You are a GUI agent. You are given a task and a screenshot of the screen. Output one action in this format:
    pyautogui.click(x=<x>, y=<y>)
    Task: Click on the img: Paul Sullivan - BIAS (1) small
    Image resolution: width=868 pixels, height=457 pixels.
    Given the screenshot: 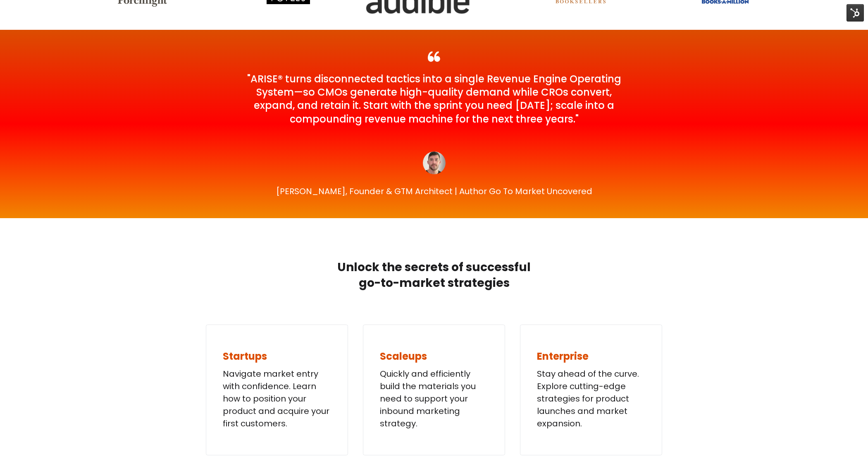 What is the action you would take?
    pyautogui.click(x=434, y=163)
    